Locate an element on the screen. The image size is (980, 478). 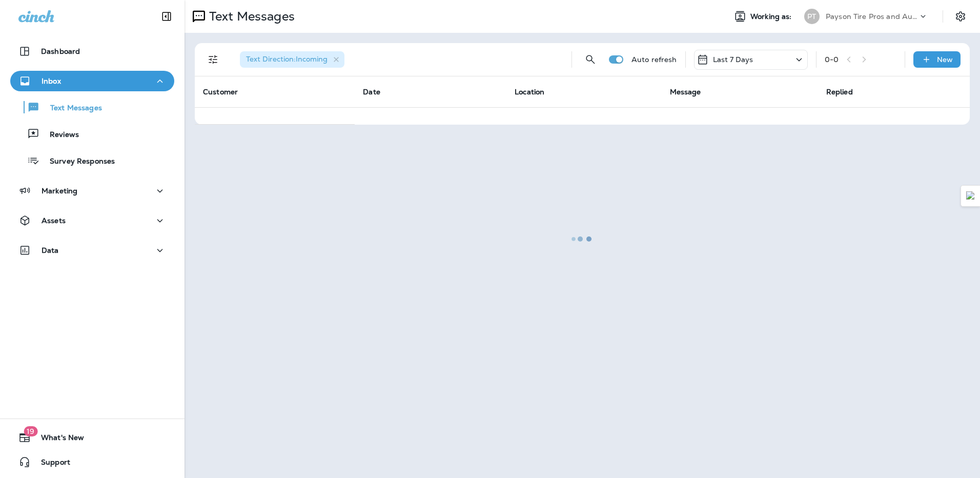
span: 19 is located at coordinates (30, 432).